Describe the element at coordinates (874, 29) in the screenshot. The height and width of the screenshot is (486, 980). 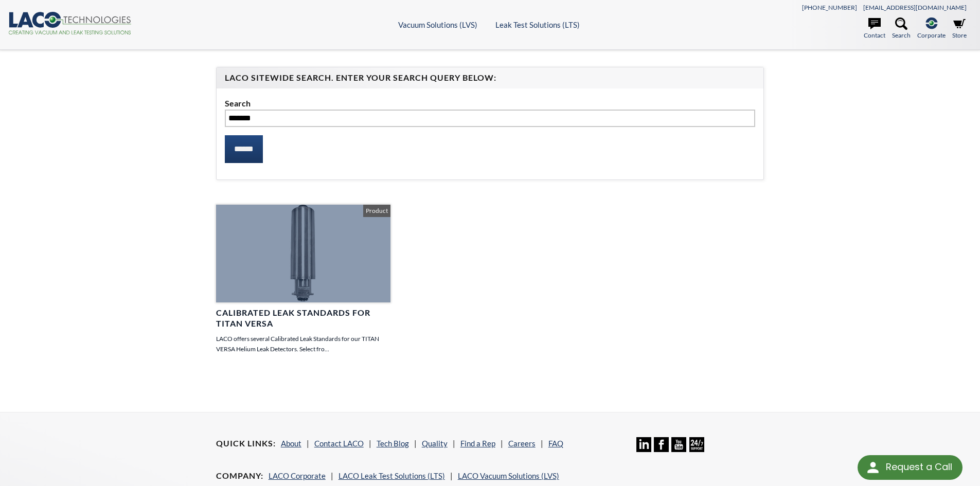
I see `a: Contact` at that location.